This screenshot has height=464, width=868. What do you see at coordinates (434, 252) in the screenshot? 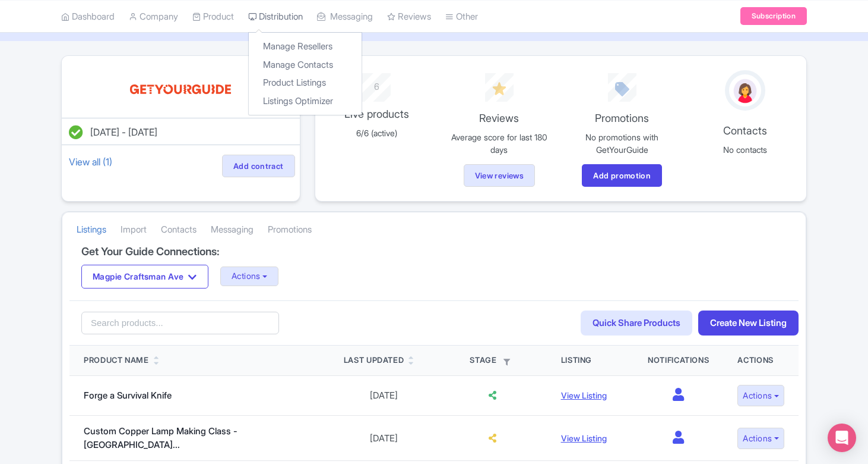
I see `h4: Get Your Guide Connections:` at bounding box center [434, 252].